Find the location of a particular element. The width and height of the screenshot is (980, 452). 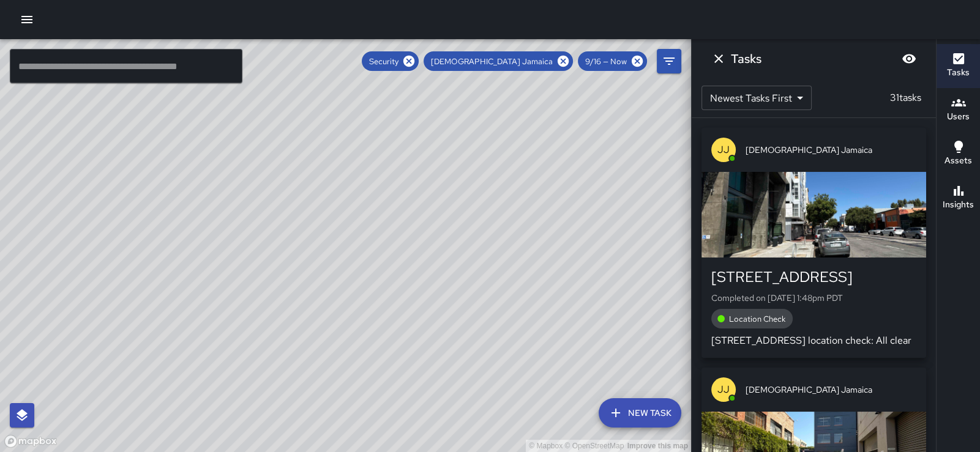

button: Users is located at coordinates (958, 110).